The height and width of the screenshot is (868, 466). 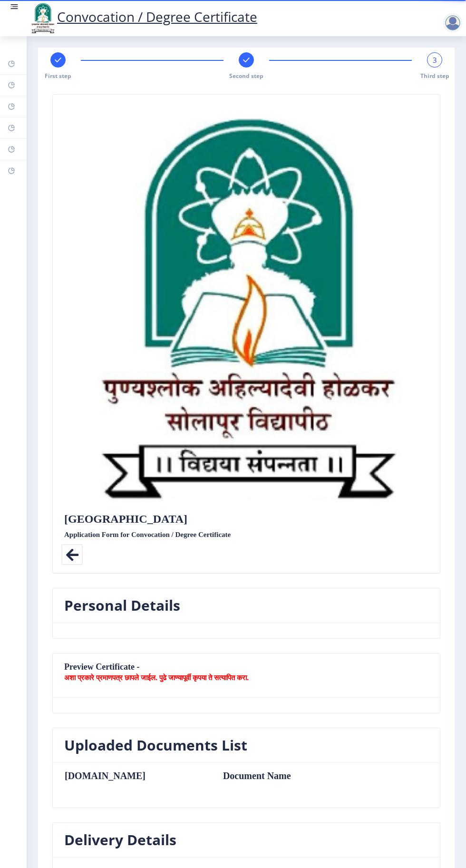 I want to click on nb-card-header: Preview Certificate -, so click(x=247, y=676).